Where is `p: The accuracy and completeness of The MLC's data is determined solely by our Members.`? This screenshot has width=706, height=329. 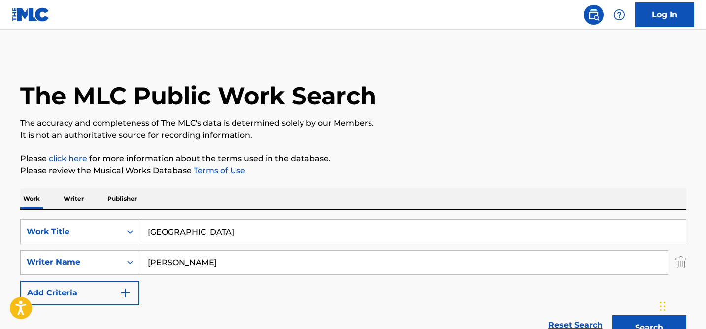
p: The accuracy and completeness of The MLC's data is determined solely by our Members. is located at coordinates (353, 123).